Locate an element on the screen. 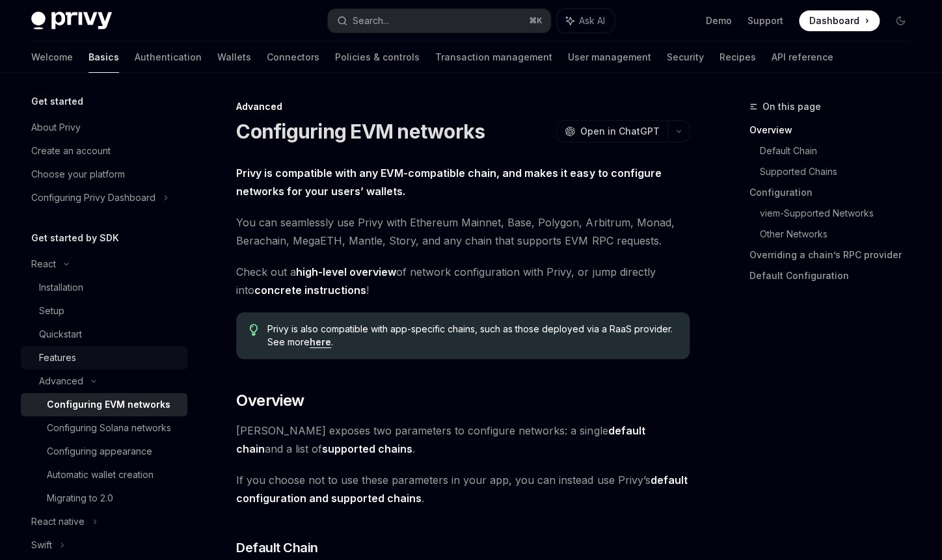 This screenshot has width=942, height=560. a: high-level overview is located at coordinates (346, 272).